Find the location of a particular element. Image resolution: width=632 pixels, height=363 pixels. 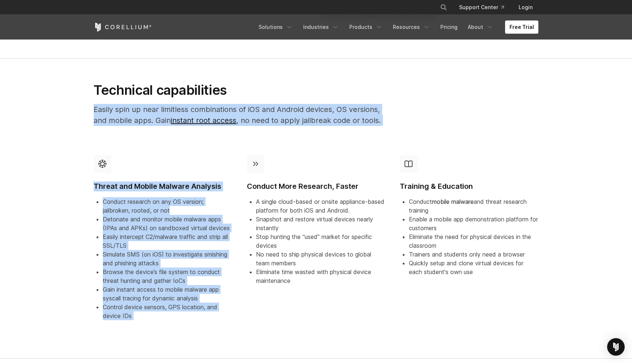

li: Eliminate the need for physical devices in the classroom is located at coordinates (473, 241).